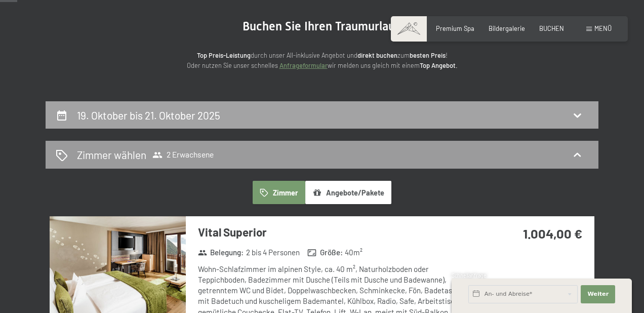  What do you see at coordinates (322, 60) in the screenshot?
I see `p: durch unser All-inklusive Angebot und zum ! Oder nutzen Sie unser schnelles wir melden uns gleich...` at bounding box center [322, 60].